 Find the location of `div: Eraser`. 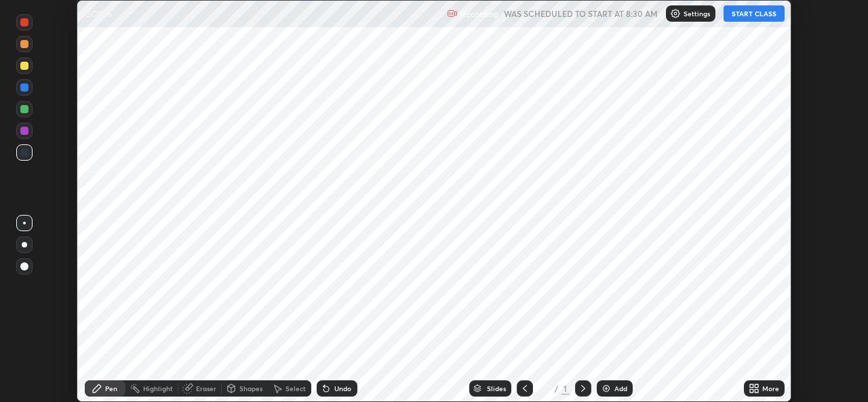

div: Eraser is located at coordinates (206, 388).